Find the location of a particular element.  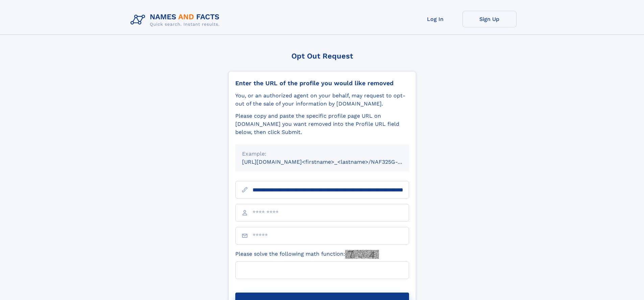

div: Enter the URL of the profile you would like removed is located at coordinates (322, 84).